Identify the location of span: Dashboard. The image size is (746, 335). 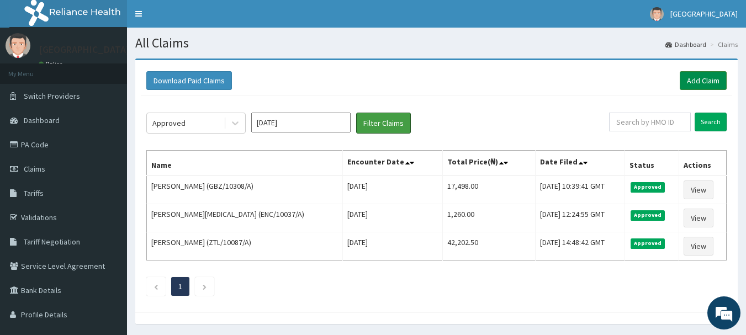
(41, 120).